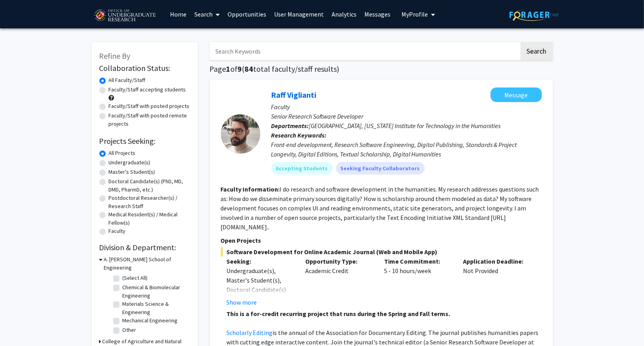  What do you see at coordinates (290, 126) in the screenshot?
I see `b: Departments:` at bounding box center [290, 126].